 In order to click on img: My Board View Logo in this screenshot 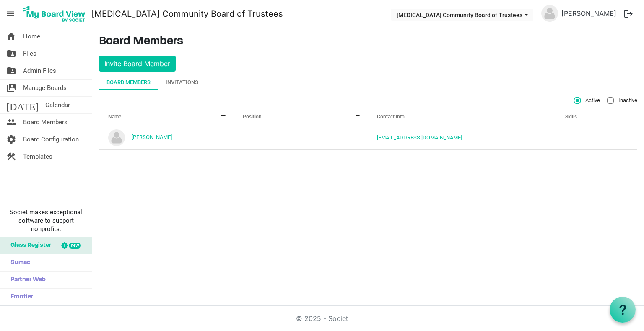, I will do `click(54, 14)`.